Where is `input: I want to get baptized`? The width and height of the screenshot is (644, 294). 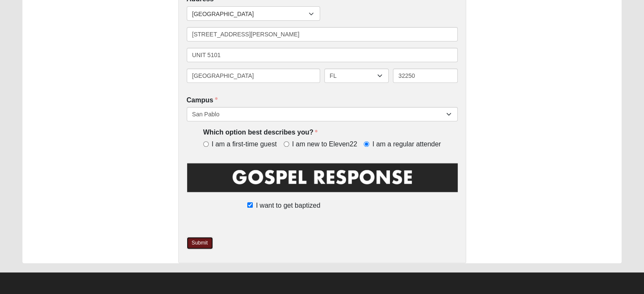 input: I want to get baptized is located at coordinates (250, 205).